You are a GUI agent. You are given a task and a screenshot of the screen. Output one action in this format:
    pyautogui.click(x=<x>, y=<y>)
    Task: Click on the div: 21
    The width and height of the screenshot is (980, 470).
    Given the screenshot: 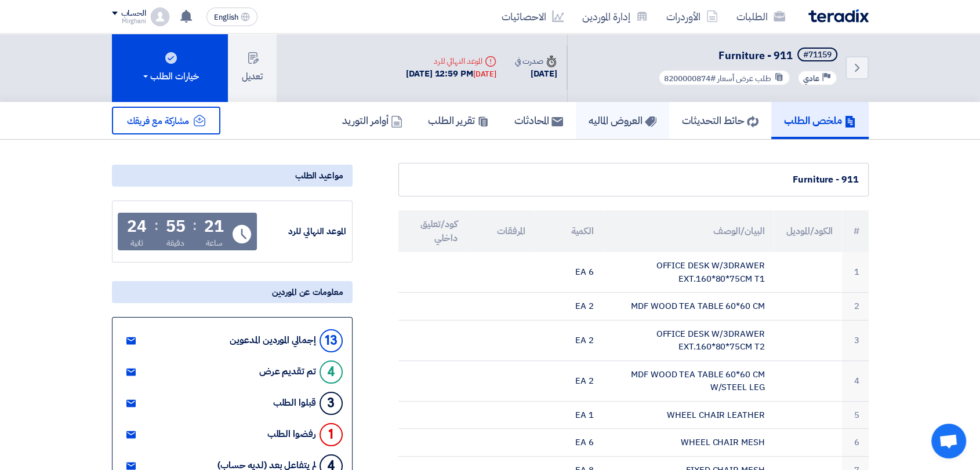 What is the action you would take?
    pyautogui.click(x=214, y=227)
    